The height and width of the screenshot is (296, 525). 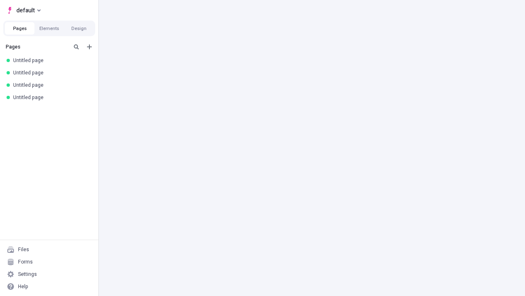 I want to click on button: Select site, so click(x=23, y=10).